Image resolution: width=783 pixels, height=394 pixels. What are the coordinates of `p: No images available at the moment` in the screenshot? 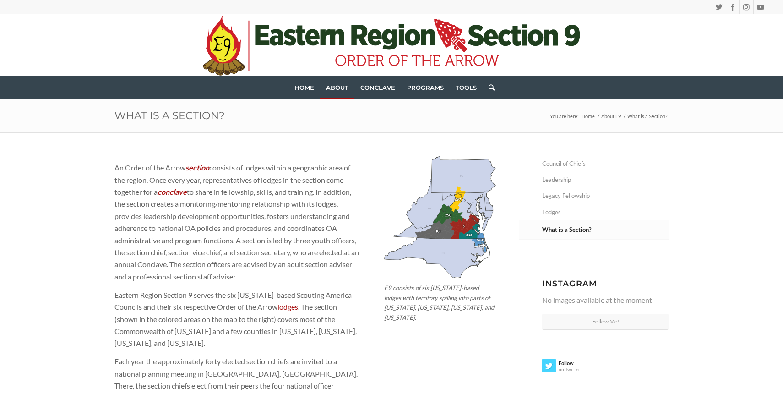 It's located at (605, 300).